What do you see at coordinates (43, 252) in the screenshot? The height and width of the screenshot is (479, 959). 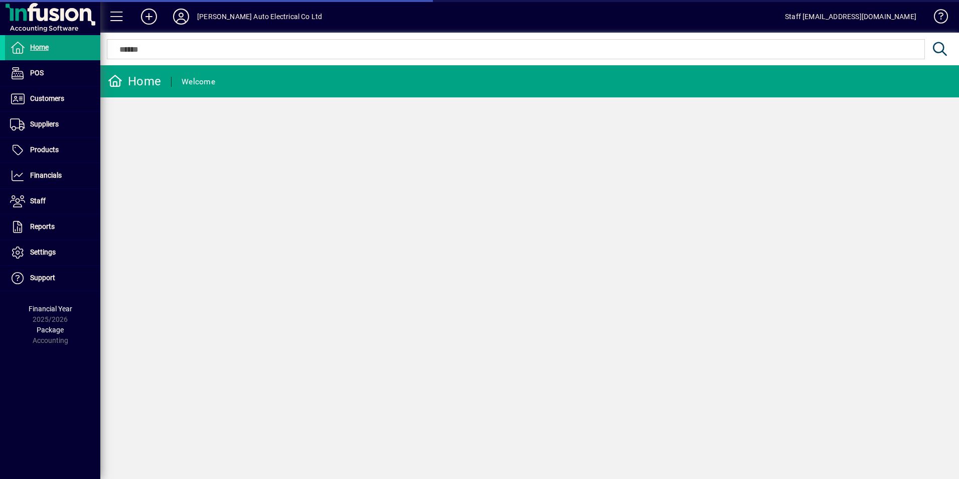 I see `span: Settings` at bounding box center [43, 252].